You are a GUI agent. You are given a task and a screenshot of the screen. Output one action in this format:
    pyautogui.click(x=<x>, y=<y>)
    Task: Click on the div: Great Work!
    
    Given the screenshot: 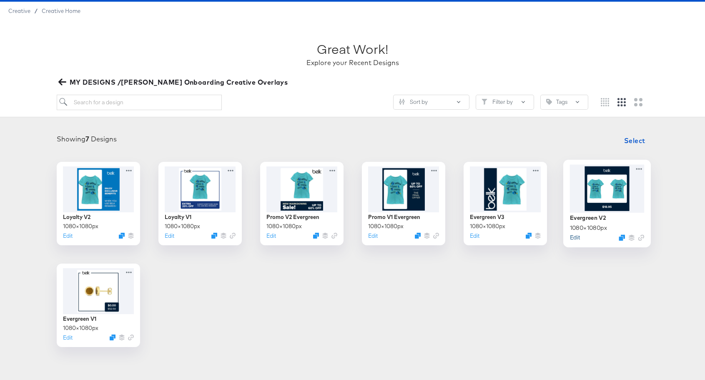 What is the action you would take?
    pyautogui.click(x=352, y=49)
    